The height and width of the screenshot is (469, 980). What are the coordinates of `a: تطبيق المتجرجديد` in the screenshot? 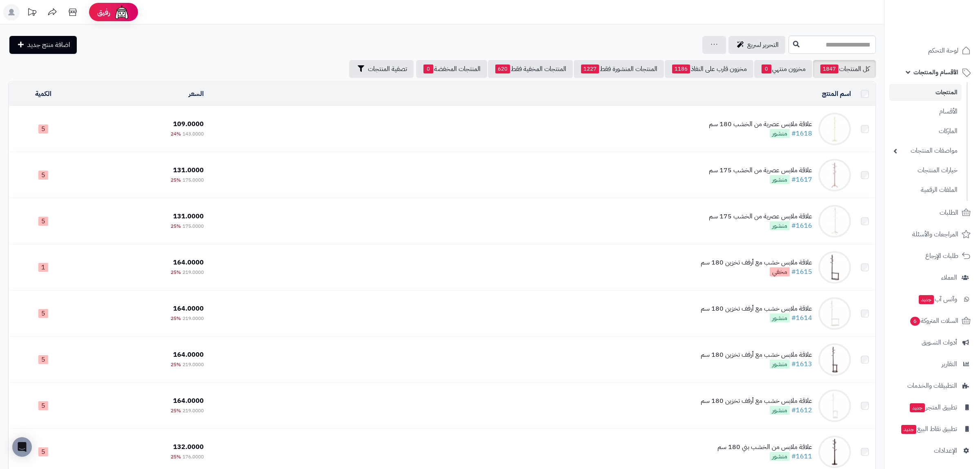 It's located at (932, 407).